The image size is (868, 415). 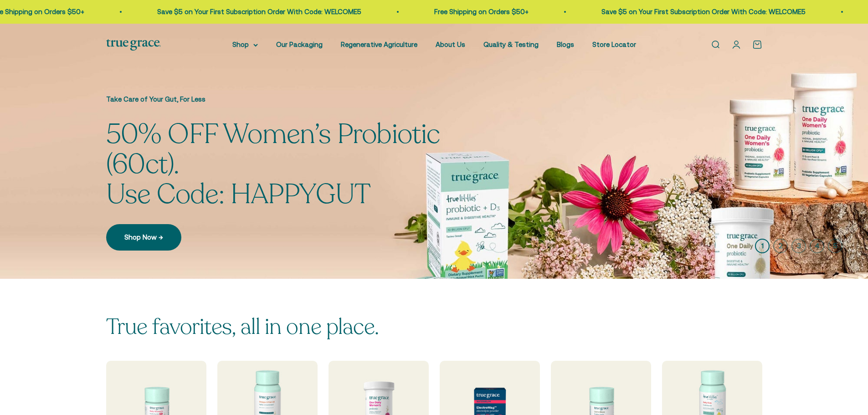 I want to click on button: 4, so click(x=817, y=246).